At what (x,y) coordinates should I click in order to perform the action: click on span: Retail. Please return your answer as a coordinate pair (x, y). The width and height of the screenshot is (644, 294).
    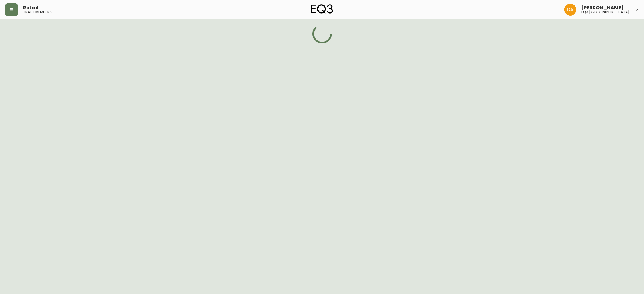
    Looking at the image, I should click on (30, 8).